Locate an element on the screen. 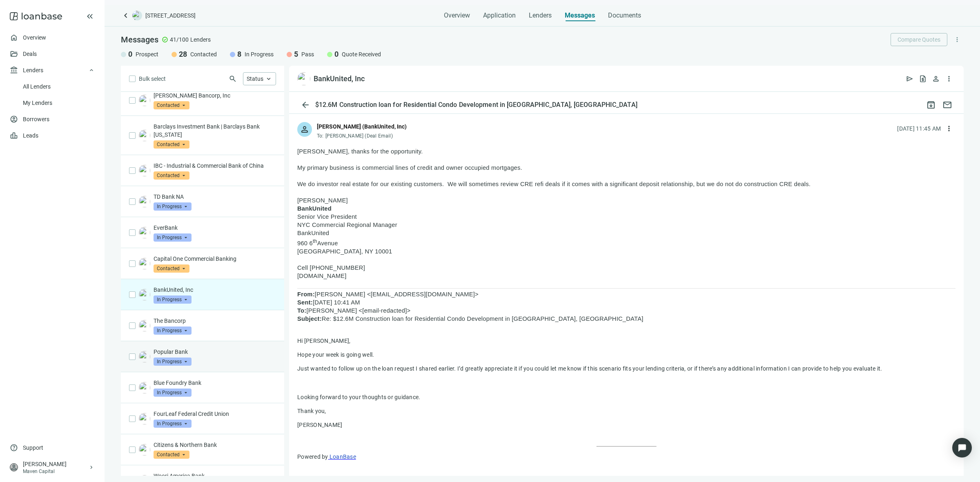  button: person is located at coordinates (936, 78).